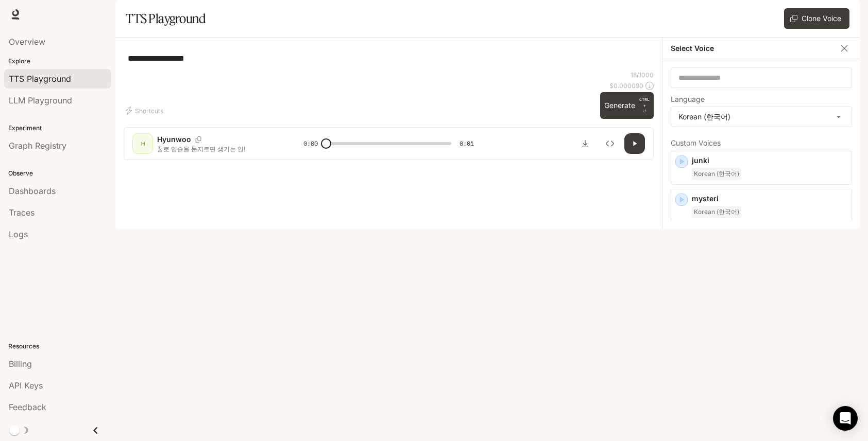  What do you see at coordinates (627, 105) in the screenshot?
I see `button: GenerateCTRL +⏎` at bounding box center [627, 105].